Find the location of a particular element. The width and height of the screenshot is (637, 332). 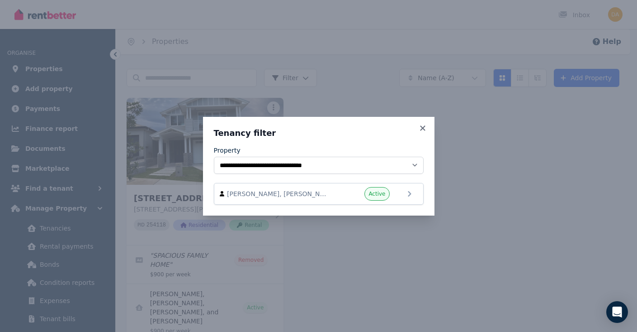

span: Active is located at coordinates (377, 194).